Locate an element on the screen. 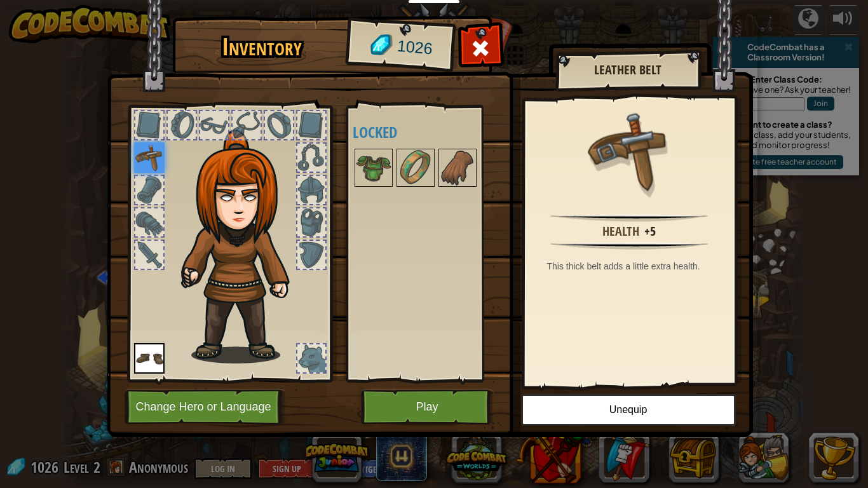  button: Play is located at coordinates (427, 406).